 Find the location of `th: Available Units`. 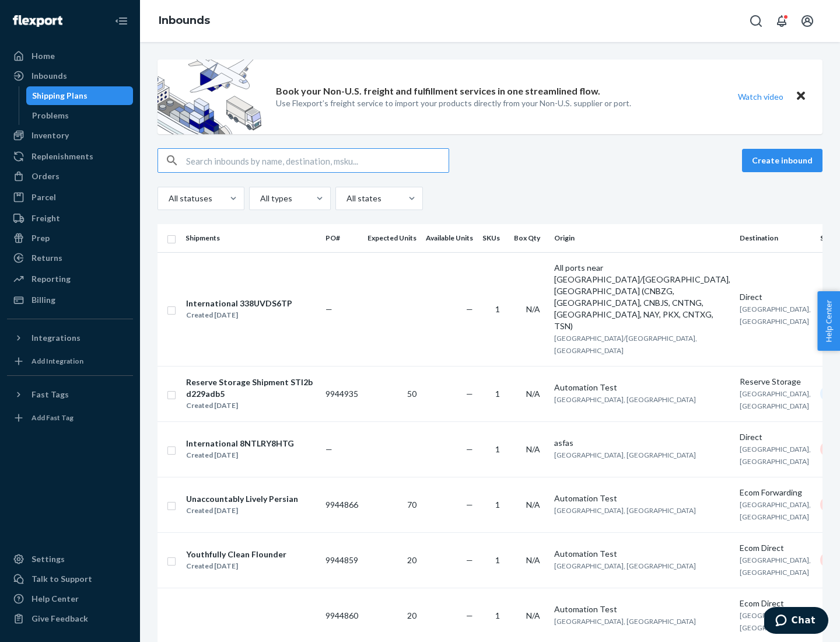

th: Available Units is located at coordinates (450, 238).